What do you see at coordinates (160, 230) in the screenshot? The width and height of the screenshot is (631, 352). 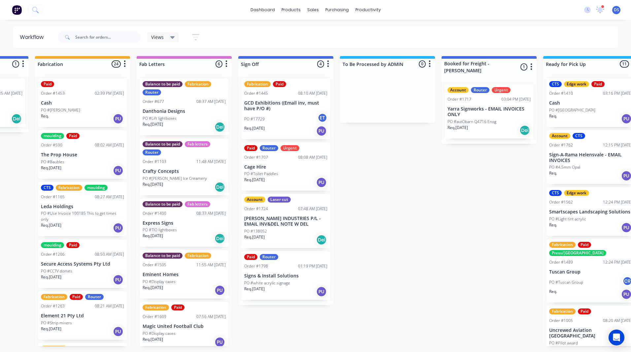 I see `p: PO #TIO lightboxes` at bounding box center [160, 230].